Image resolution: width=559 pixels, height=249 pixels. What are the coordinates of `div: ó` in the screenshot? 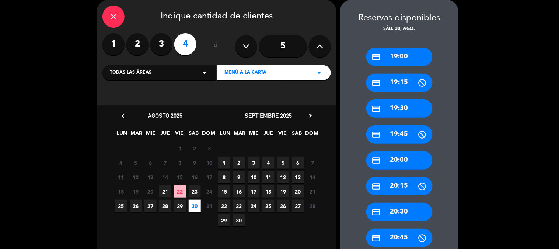 It's located at (216, 46).